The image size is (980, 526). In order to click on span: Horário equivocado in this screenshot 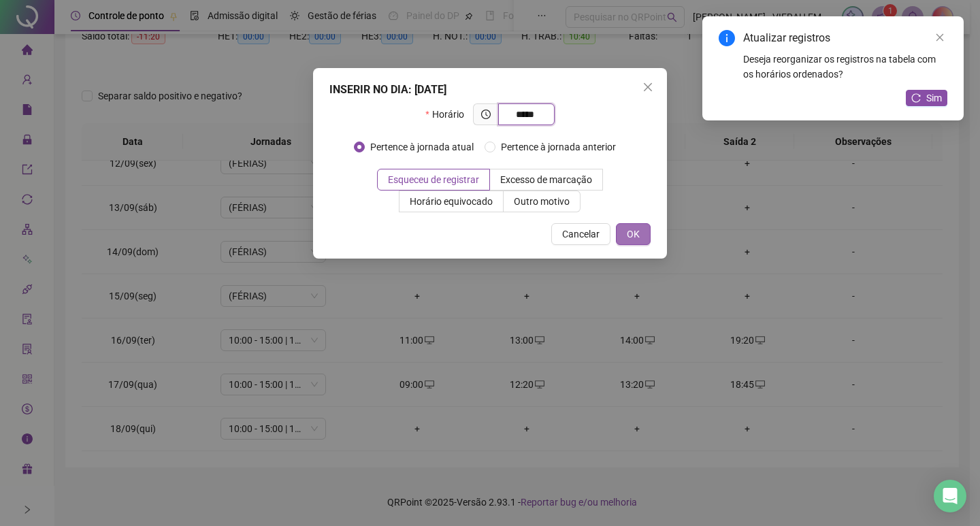, I will do `click(452, 201)`.